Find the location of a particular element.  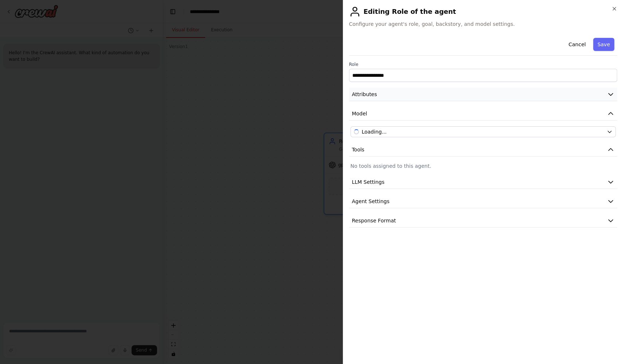

span: Tools is located at coordinates (358, 150).